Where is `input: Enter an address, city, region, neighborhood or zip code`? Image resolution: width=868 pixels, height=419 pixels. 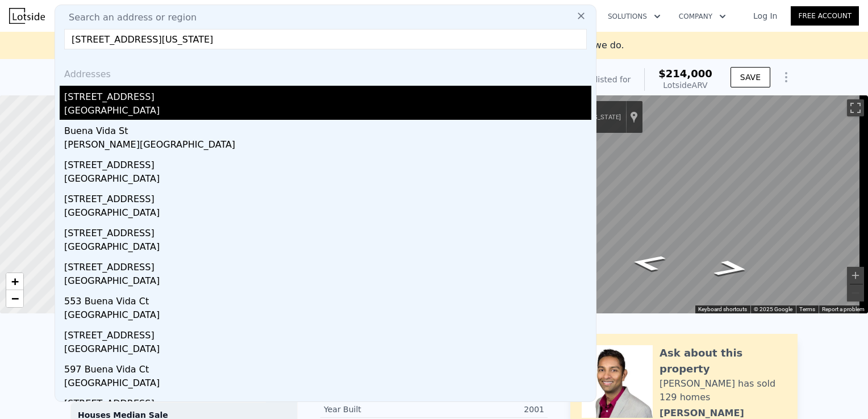
input: Enter an address, city, region, neighborhood or zip code is located at coordinates (326, 39).